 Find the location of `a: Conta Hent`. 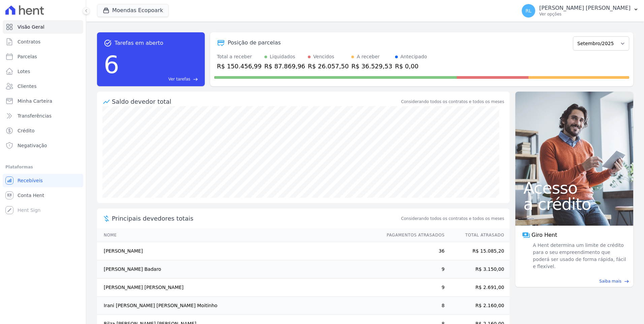

a: Conta Hent is located at coordinates (43, 195).